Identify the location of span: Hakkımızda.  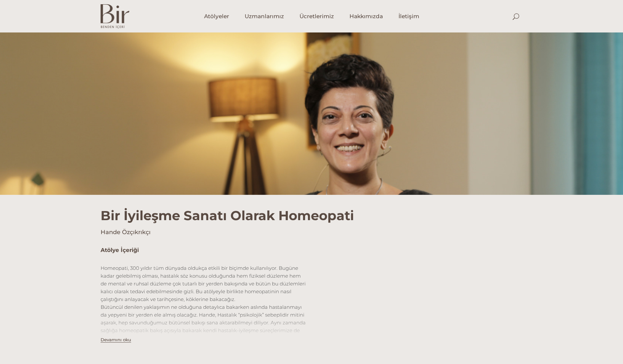
(366, 16).